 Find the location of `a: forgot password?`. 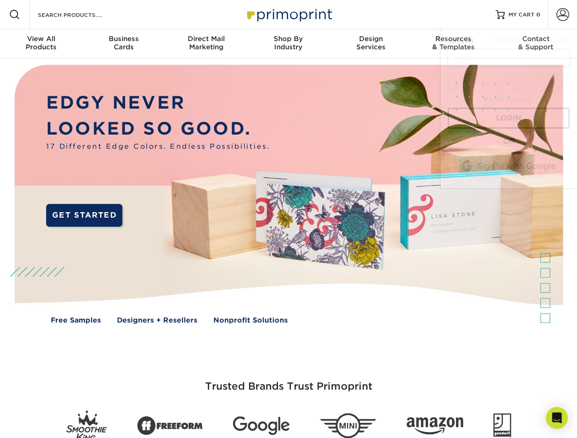

a: forgot password? is located at coordinates (508, 99).